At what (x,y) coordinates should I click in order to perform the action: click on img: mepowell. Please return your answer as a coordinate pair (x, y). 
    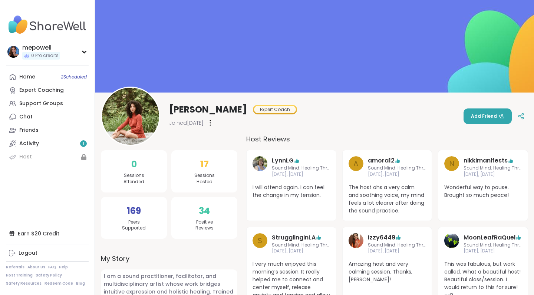
    Looking at the image, I should click on (13, 52).